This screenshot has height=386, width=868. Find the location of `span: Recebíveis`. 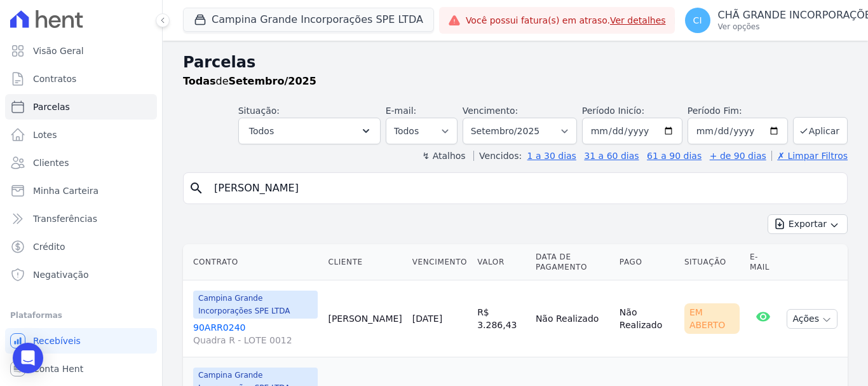

span: Recebíveis is located at coordinates (56, 341).